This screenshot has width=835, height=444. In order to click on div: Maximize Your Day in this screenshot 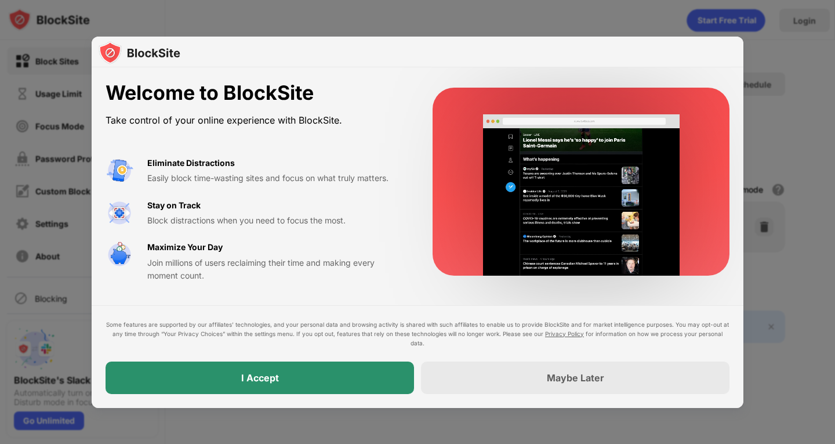, I will do `click(185, 247)`.